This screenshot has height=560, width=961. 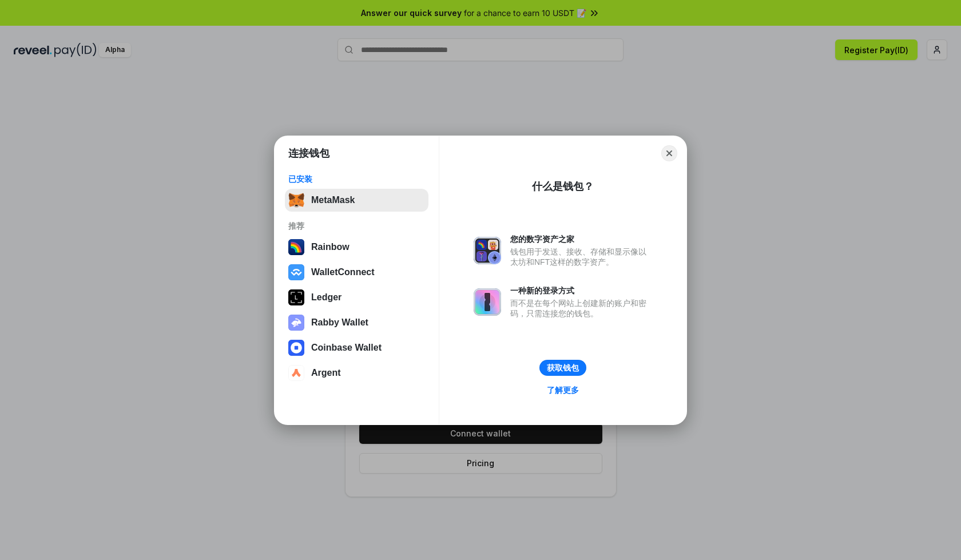 I want to click on div: 推荐, so click(x=357, y=226).